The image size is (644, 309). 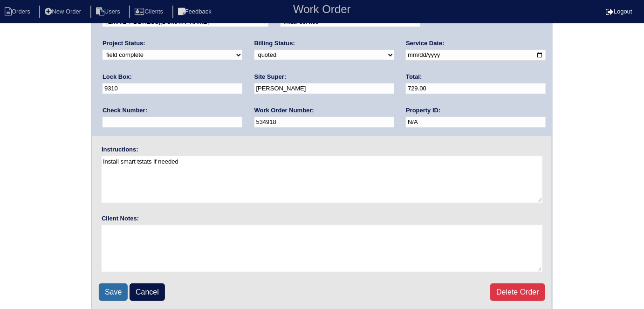 What do you see at coordinates (120, 149) in the screenshot?
I see `label: Instructions:` at bounding box center [120, 149].